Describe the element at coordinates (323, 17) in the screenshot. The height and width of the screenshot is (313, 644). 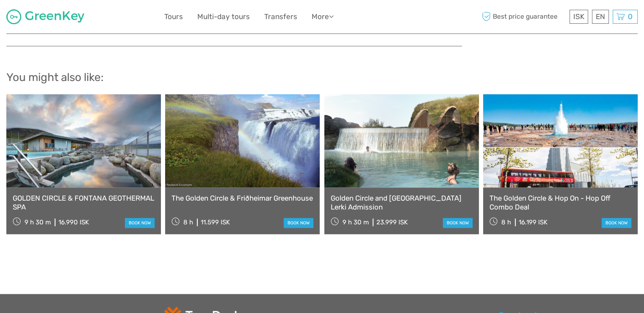
I see `a: More` at that location.